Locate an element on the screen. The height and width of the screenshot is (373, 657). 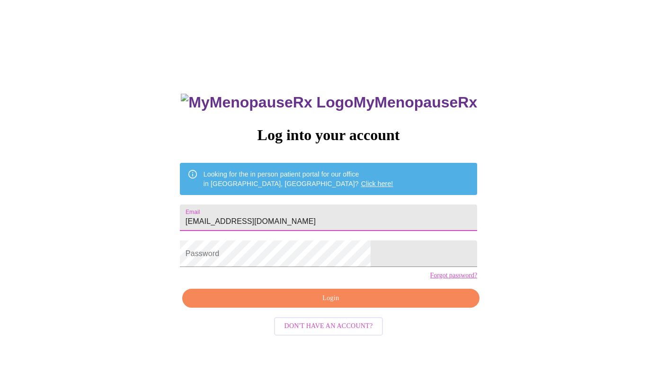
a: Don't have an account? is located at coordinates (329, 325).